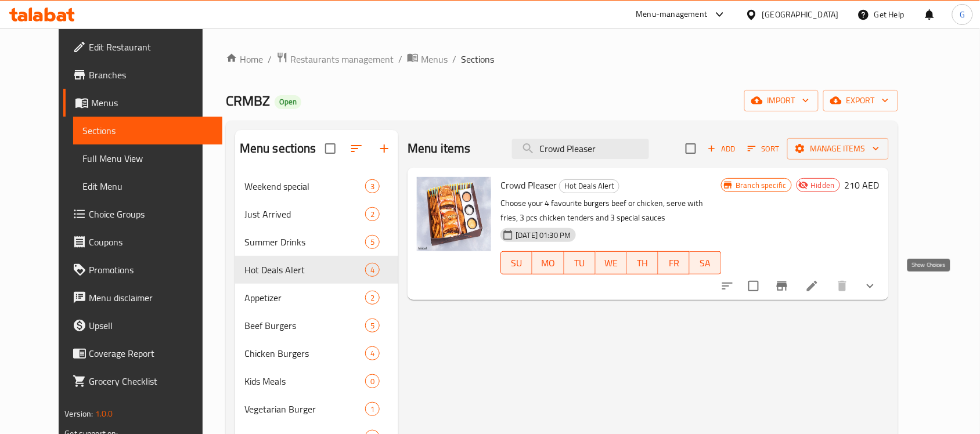 This screenshot has width=980, height=434. Describe the element at coordinates (148, 159) in the screenshot. I see `span: Full Menu View` at that location.